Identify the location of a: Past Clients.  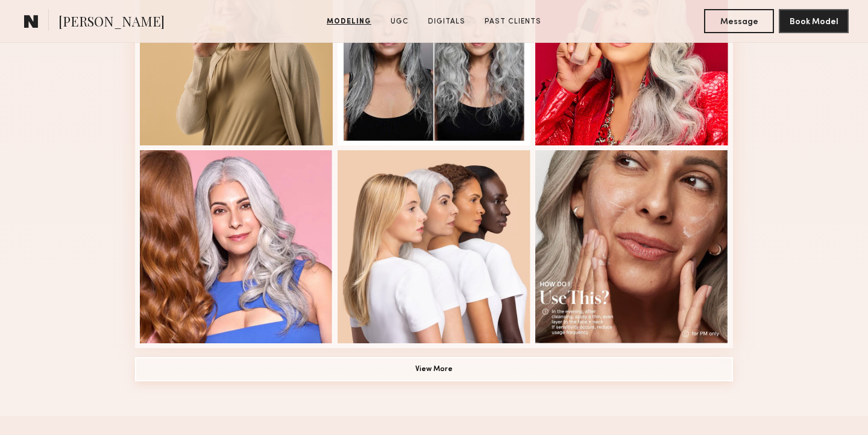
(513, 22).